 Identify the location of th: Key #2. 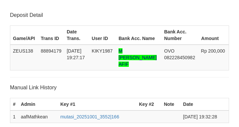
(149, 105).